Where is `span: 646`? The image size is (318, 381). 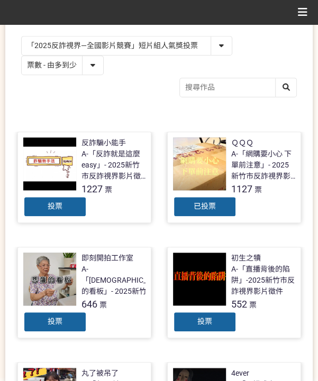
span: 646 is located at coordinates (89, 304).